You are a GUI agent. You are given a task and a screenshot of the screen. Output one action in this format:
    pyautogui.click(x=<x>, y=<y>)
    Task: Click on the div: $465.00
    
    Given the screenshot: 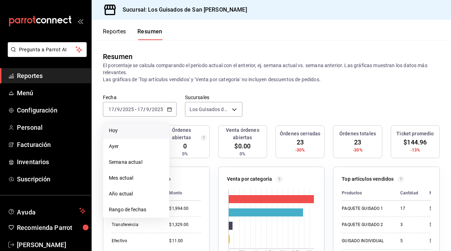 What is the action you would take?
    pyautogui.click(x=439, y=225)
    